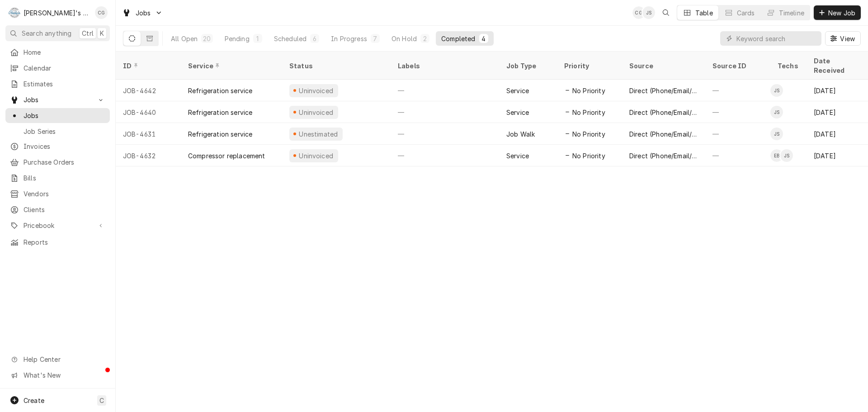 This screenshot has width=868, height=412. Describe the element at coordinates (102, 33) in the screenshot. I see `span: K` at that location.